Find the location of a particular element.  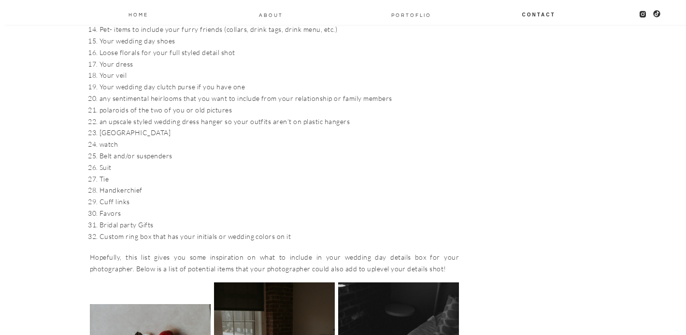

nav: About is located at coordinates (271, 14).